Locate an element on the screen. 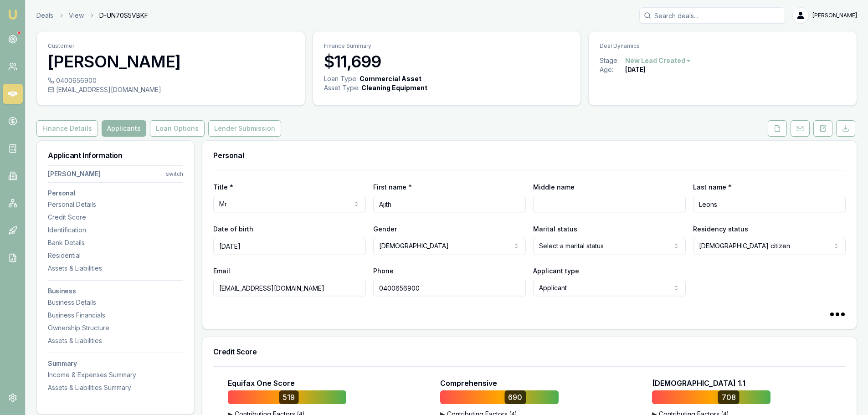 The image size is (868, 415). h3: Summary is located at coordinates (115, 363).